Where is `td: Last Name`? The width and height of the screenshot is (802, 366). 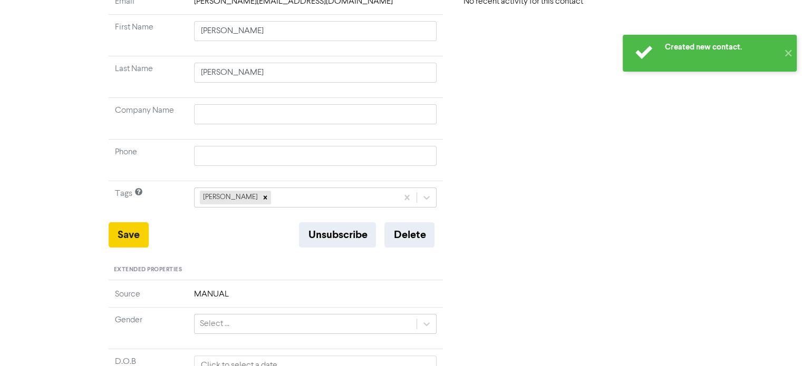
td: Last Name is located at coordinates (148, 77).